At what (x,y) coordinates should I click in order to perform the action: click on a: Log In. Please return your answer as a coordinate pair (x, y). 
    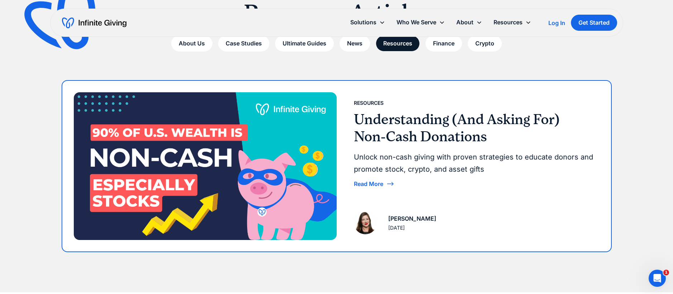
    Looking at the image, I should click on (556, 23).